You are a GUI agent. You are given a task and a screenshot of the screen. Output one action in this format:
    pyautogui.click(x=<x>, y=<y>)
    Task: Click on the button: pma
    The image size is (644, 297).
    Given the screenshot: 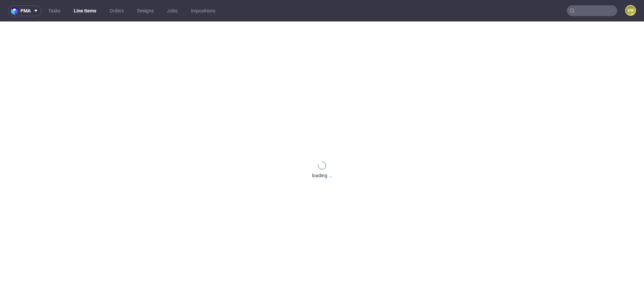 What is the action you would take?
    pyautogui.click(x=25, y=11)
    